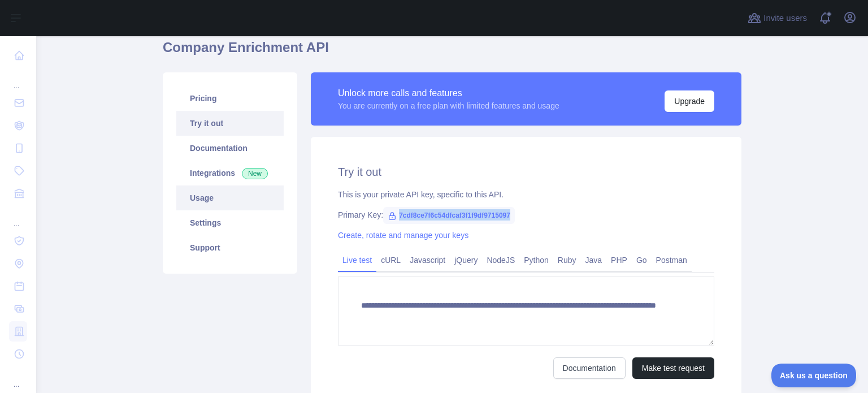  I want to click on a: Python, so click(536, 260).